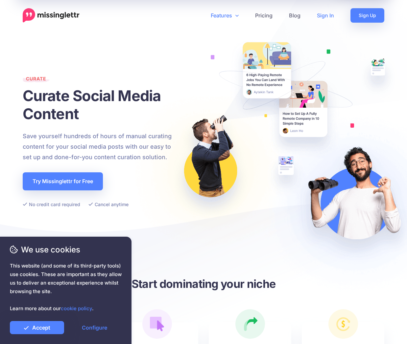  Describe the element at coordinates (367, 15) in the screenshot. I see `a: Sign Up` at that location.